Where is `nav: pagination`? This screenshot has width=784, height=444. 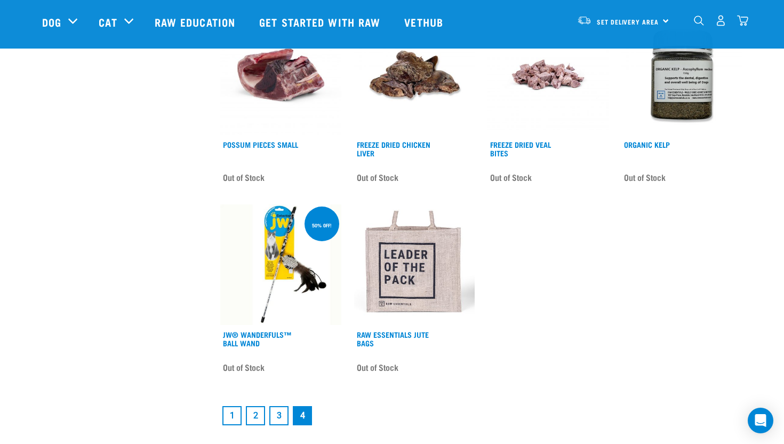 nav: pagination is located at coordinates (481, 415).